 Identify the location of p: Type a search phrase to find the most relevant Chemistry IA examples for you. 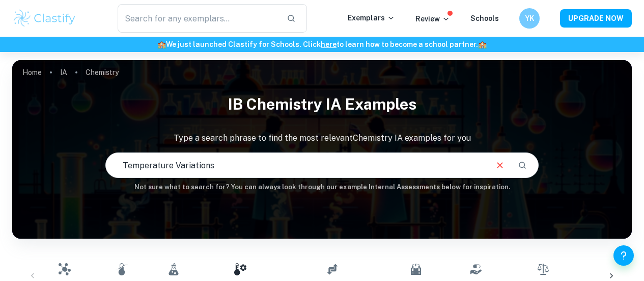
(322, 138).